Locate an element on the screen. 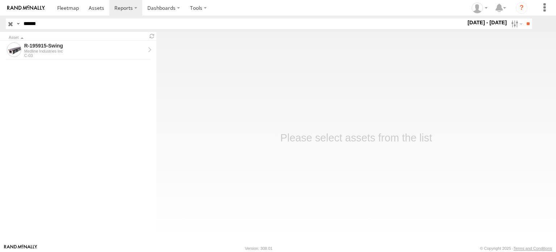  a: Terms and Conditions is located at coordinates (533, 248).